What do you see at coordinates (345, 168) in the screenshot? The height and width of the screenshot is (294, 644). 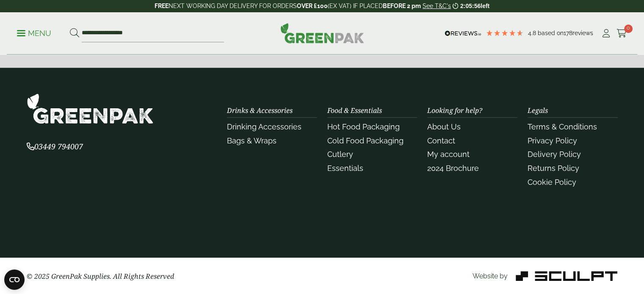 I see `a: Essentials` at bounding box center [345, 168].